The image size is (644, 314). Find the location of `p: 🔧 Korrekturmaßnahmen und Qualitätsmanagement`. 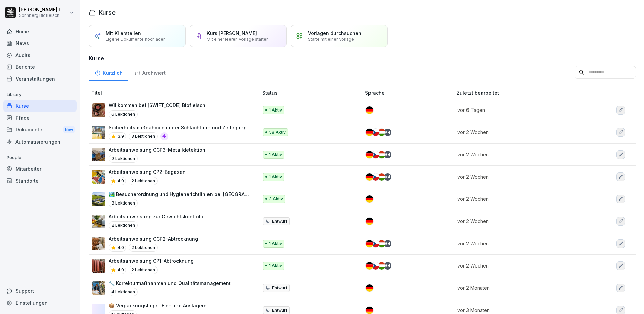

p: 🔧 Korrekturmaßnahmen und Qualitätsmanagement is located at coordinates (169, 283).